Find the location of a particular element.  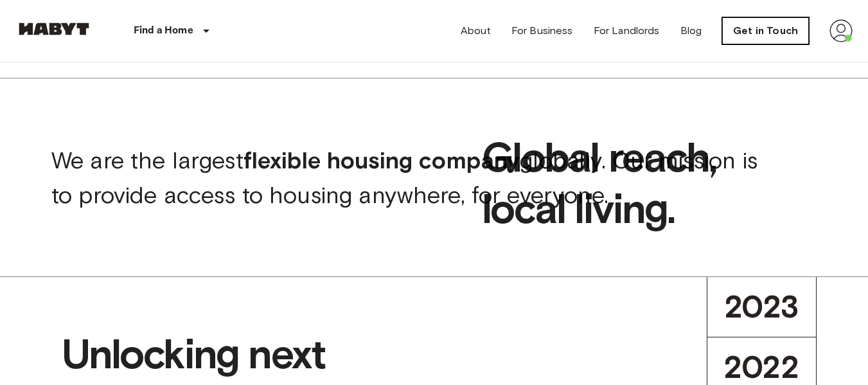

img: Habyt is located at coordinates (54, 29).